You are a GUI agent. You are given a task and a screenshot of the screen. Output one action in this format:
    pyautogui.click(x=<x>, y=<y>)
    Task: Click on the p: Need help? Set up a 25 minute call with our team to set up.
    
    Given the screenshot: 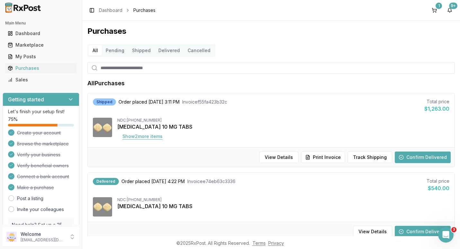 What is the action you would take?
    pyautogui.click(x=41, y=231)
    